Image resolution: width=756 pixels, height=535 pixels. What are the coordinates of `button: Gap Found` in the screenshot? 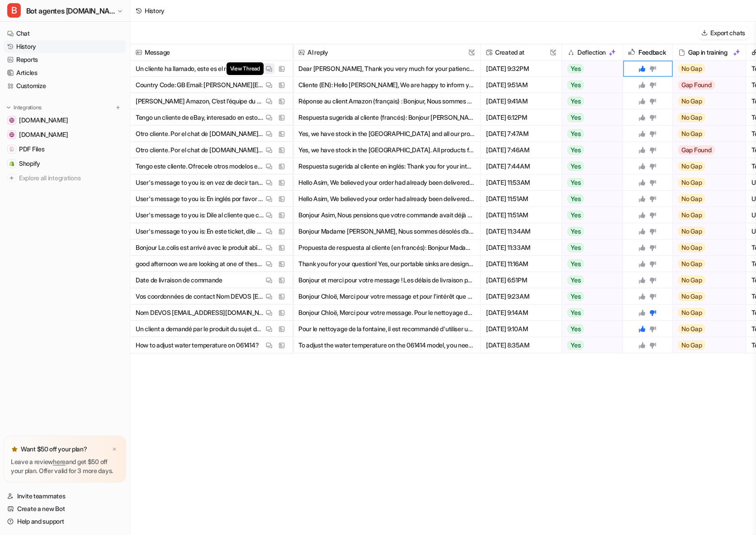 It's located at (706, 85).